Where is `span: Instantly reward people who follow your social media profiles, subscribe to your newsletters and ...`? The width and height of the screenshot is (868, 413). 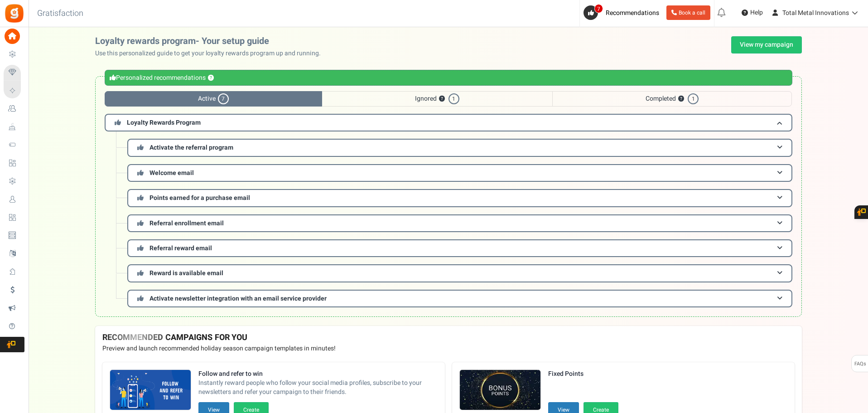 span: Instantly reward people who follow your social media profiles, subscribe to your newsletters and ... is located at coordinates (318, 387).